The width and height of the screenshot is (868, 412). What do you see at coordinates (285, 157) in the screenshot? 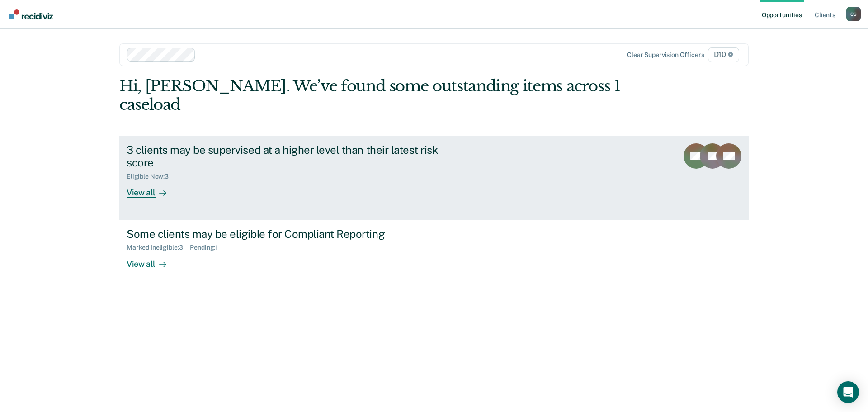
I see `div: 3 clients may be supervised at a higher level than their latest risk score` at bounding box center [285, 157].